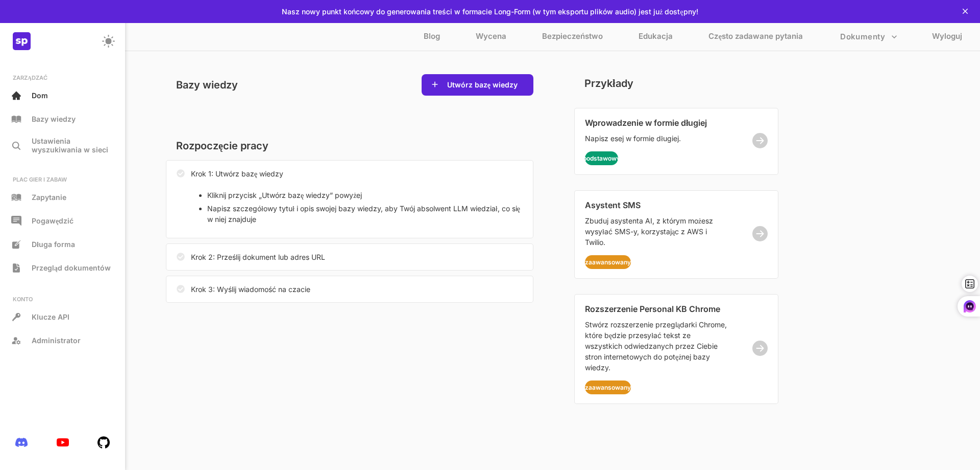 Image resolution: width=980 pixels, height=470 pixels. What do you see at coordinates (70, 145) in the screenshot?
I see `font: Ustawienia wyszukiwania w sieci` at bounding box center [70, 145].